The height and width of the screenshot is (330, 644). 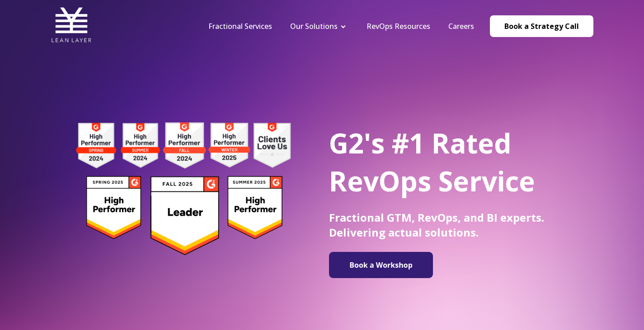 What do you see at coordinates (240, 26) in the screenshot?
I see `a: Fractional Services` at bounding box center [240, 26].